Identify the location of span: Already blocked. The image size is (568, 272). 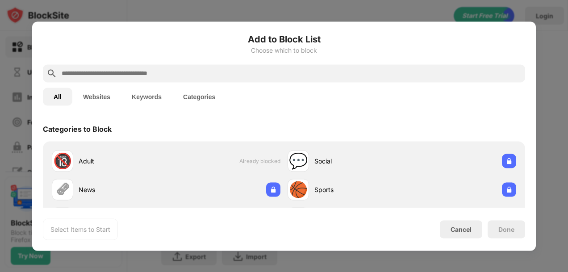
(260, 161).